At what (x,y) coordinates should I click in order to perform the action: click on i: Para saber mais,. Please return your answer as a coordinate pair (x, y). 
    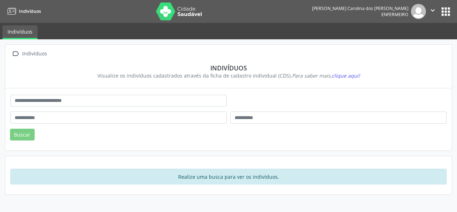
    Looking at the image, I should click on (326, 75).